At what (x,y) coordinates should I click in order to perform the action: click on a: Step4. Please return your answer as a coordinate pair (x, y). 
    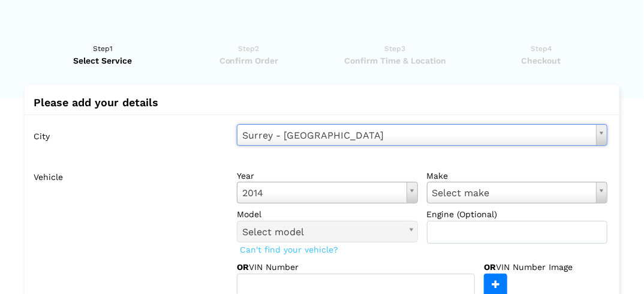
    Looking at the image, I should click on (540, 54).